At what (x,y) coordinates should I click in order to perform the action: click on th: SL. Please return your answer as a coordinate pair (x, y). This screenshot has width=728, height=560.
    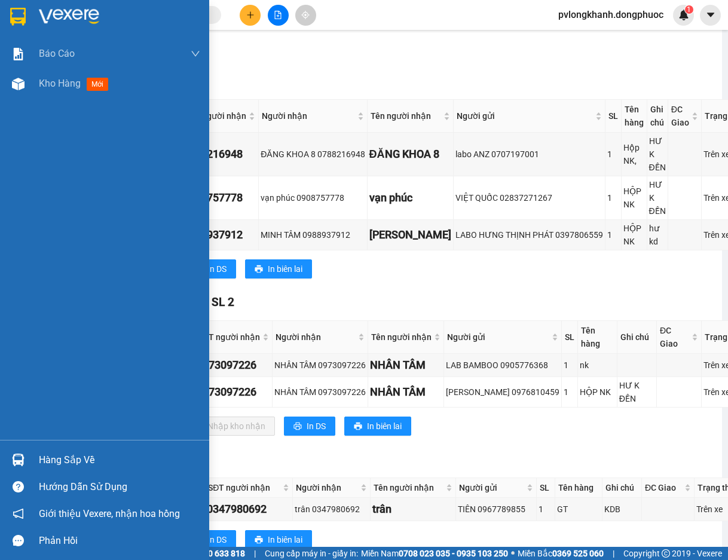
    Looking at the image, I should click on (570, 337).